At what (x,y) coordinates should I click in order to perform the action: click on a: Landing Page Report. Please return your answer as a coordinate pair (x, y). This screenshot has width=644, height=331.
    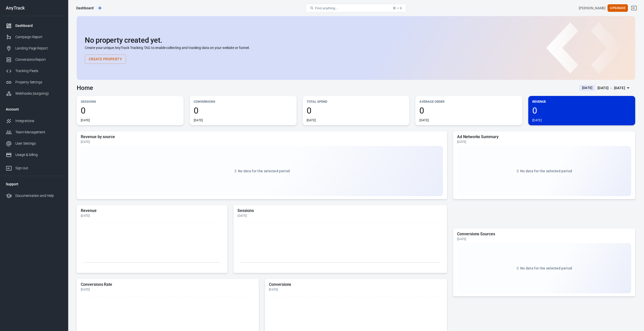
    Looking at the image, I should click on (34, 48).